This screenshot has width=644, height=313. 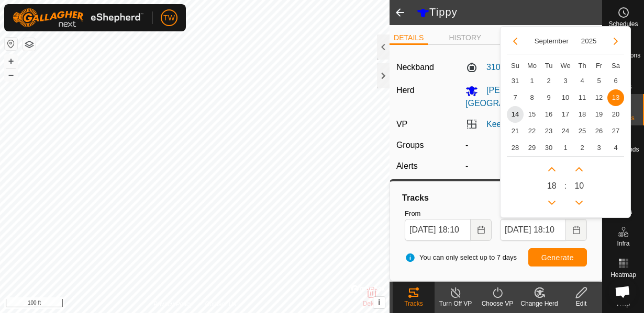 I want to click on li: DETAILS, so click(x=409, y=39).